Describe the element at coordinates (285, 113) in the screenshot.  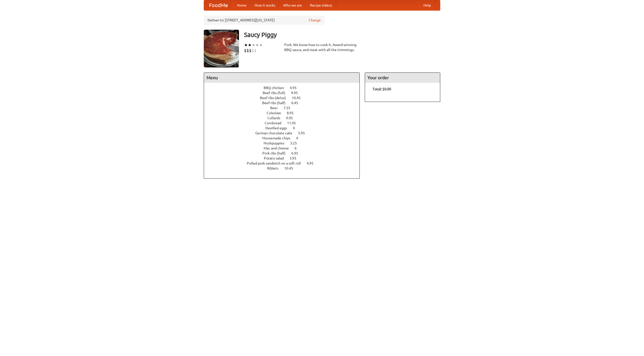
I see `a: Coleslaw 8.95` at that location.